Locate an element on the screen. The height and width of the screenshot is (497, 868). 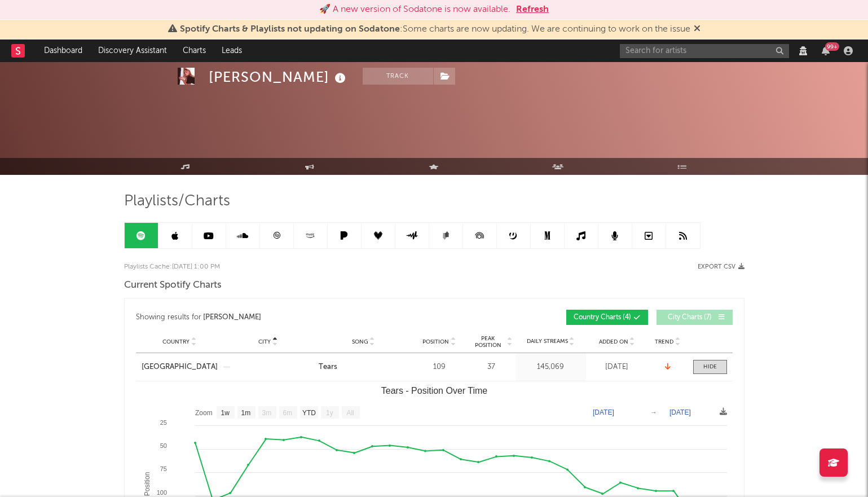
span: City is located at coordinates (264, 342).